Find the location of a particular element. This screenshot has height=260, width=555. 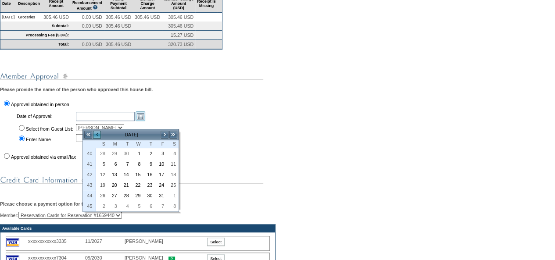

label: Approval obtained via email/fax is located at coordinates (43, 157).